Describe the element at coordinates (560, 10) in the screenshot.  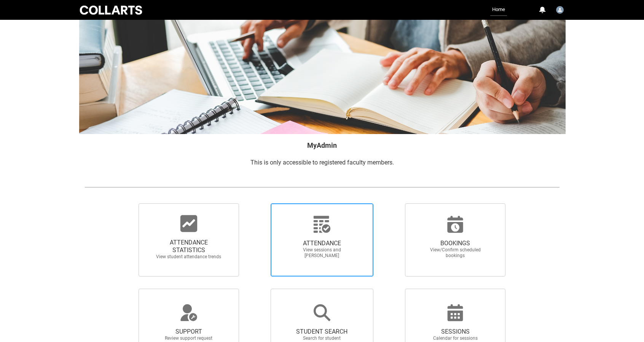
I see `img: Faculty.abenjamin` at that location.